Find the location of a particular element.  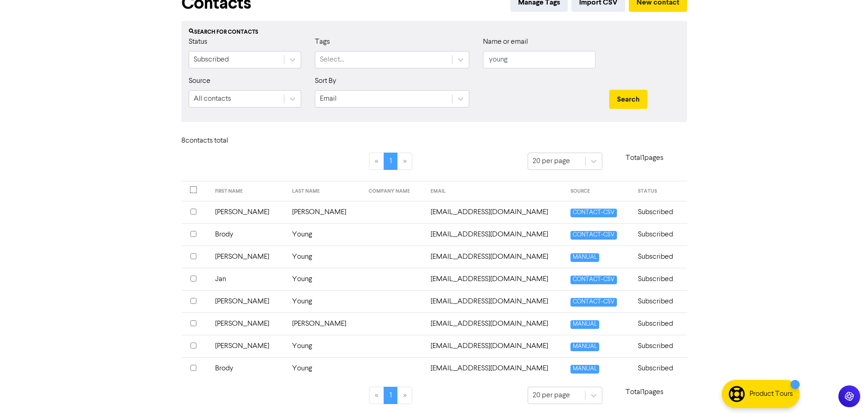

td: jessicacy99@gmail.com is located at coordinates (494, 324).